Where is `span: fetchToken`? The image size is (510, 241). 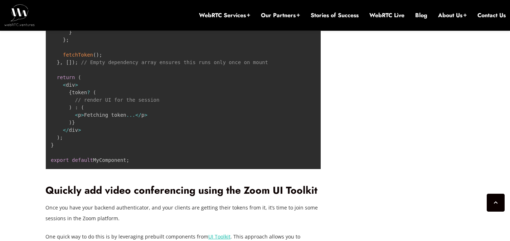
span: fetchToken is located at coordinates (78, 55).